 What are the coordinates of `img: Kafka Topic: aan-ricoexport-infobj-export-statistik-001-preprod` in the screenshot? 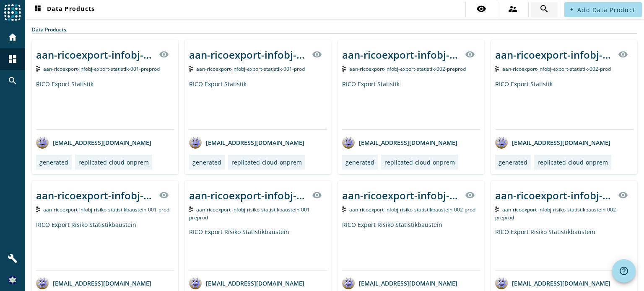 It's located at (37, 69).